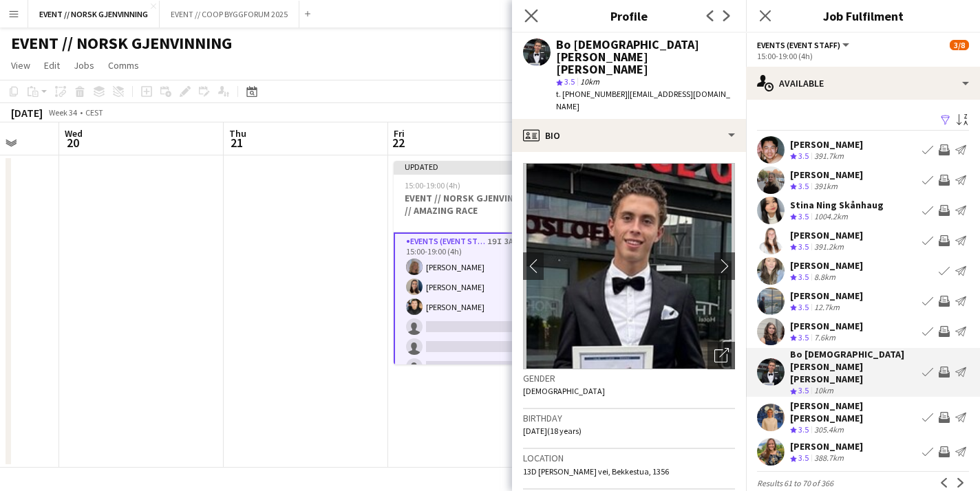 The image size is (980, 491). Describe the element at coordinates (432, 185) in the screenshot. I see `span: 15:00-19:00 (4h)` at that location.